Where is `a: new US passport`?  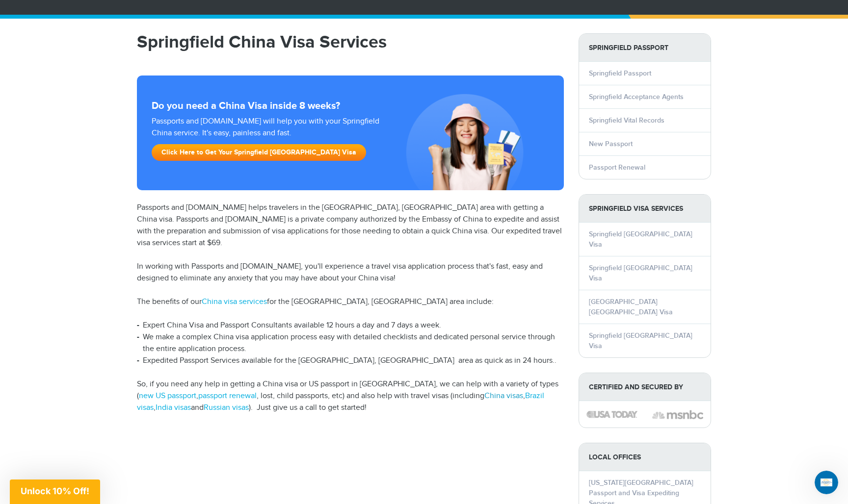
a: new US passport is located at coordinates (168, 396).